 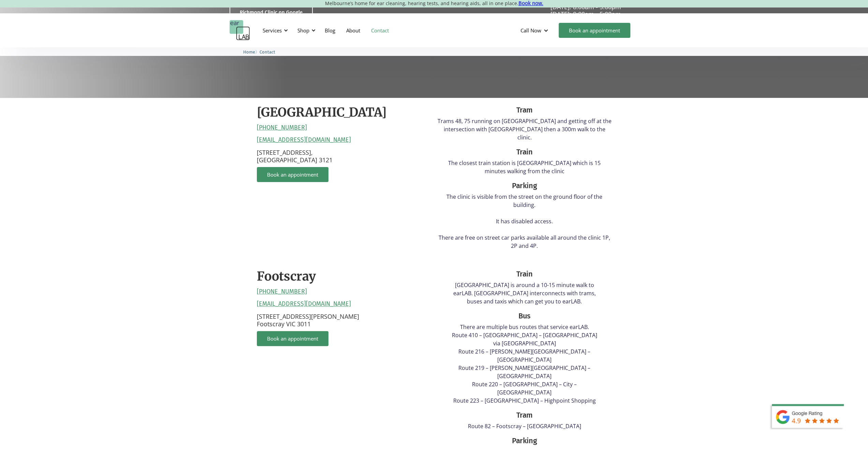 What do you see at coordinates (249, 52) in the screenshot?
I see `a: Home` at bounding box center [249, 52].